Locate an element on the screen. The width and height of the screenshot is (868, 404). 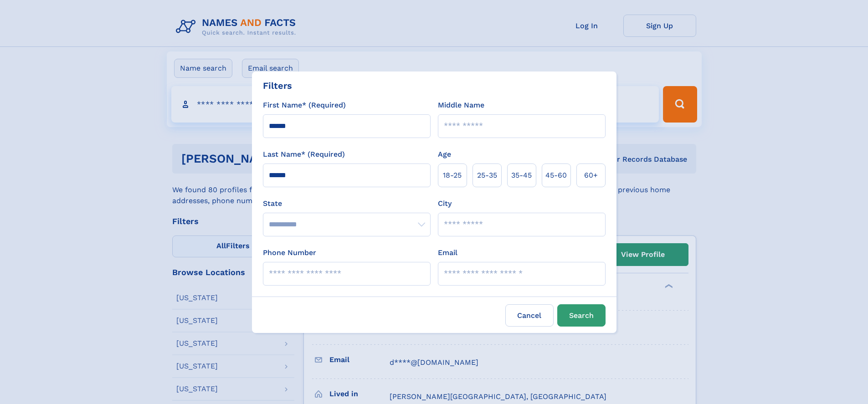
label: Last Name* (Required) is located at coordinates (304, 154).